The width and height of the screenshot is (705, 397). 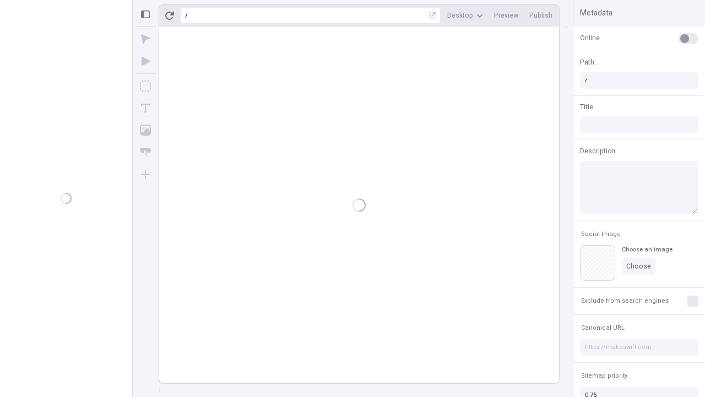 I want to click on span: Canonical URL, so click(x=603, y=327).